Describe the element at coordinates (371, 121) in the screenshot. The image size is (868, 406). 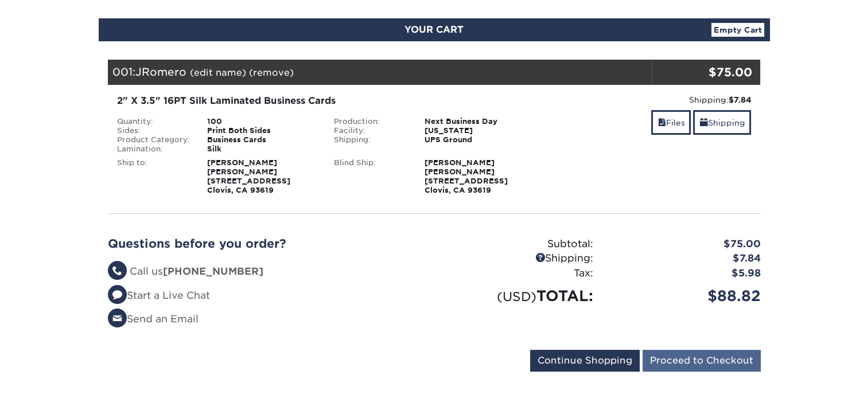
I see `div: Production:` at that location.